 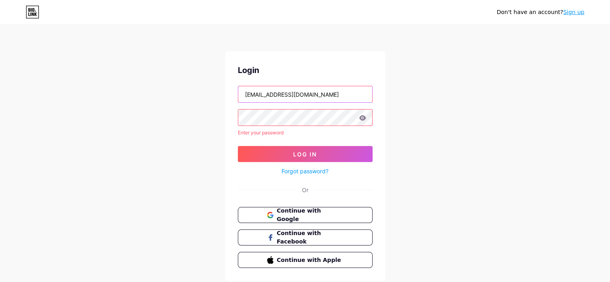 I want to click on button: Log In, so click(x=305, y=154).